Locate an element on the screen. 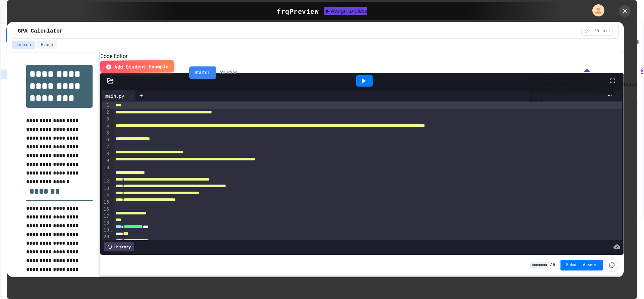 The width and height of the screenshot is (644, 299). button: Lesson is located at coordinates (24, 45).